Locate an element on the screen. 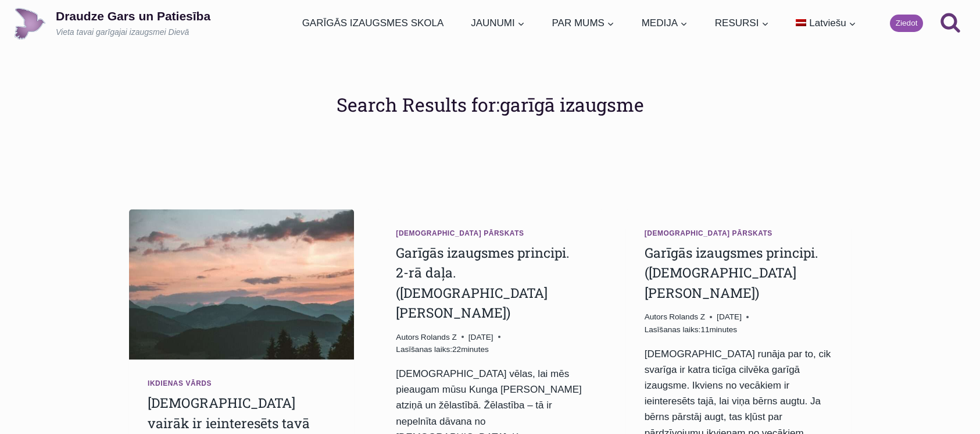 The width and height of the screenshot is (980, 434). span: garīgā izaugsme is located at coordinates (572, 104).